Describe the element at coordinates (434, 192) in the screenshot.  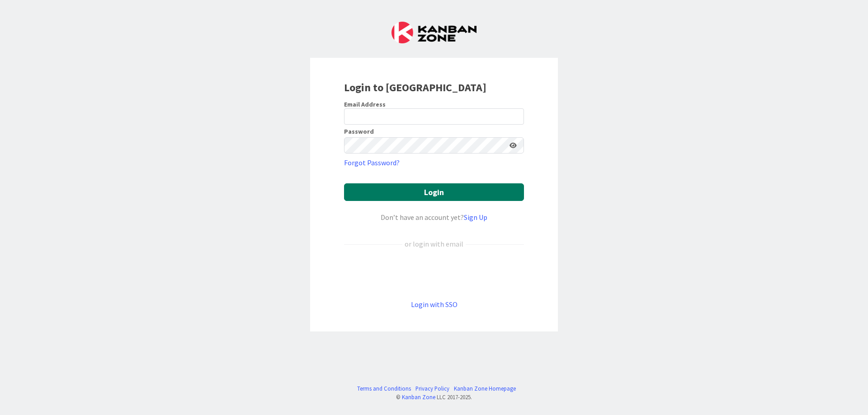
I see `button: Login` at that location.